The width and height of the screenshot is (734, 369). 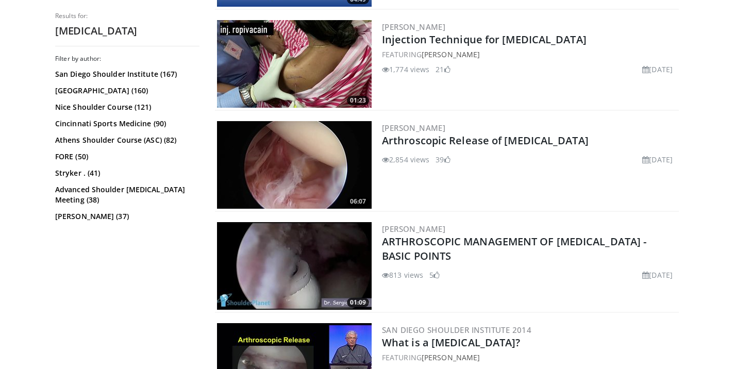 I want to click on a: FORE (50), so click(x=126, y=157).